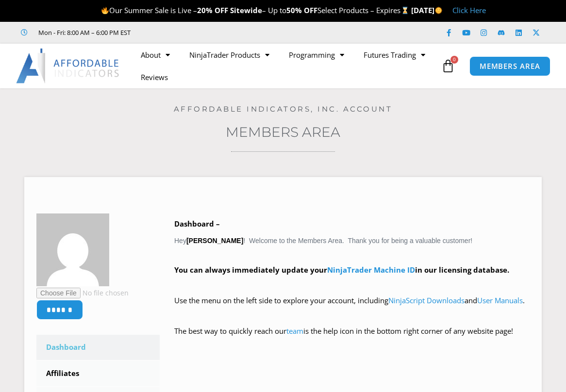 Image resolution: width=566 pixels, height=392 pixels. I want to click on a: Members Area, so click(283, 132).